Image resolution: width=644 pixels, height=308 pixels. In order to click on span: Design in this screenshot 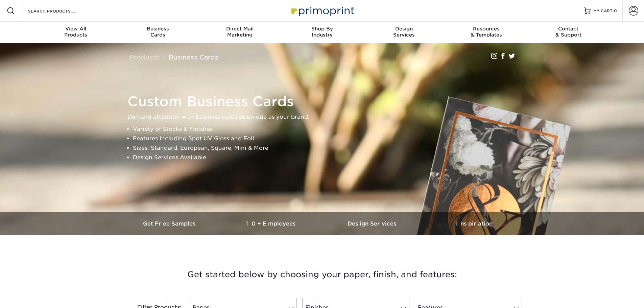, I will do `click(404, 28)`.